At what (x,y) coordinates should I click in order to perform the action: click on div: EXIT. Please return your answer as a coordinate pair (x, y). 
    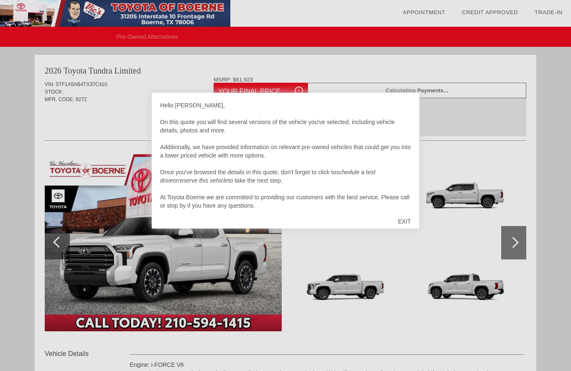
    Looking at the image, I should click on (404, 221).